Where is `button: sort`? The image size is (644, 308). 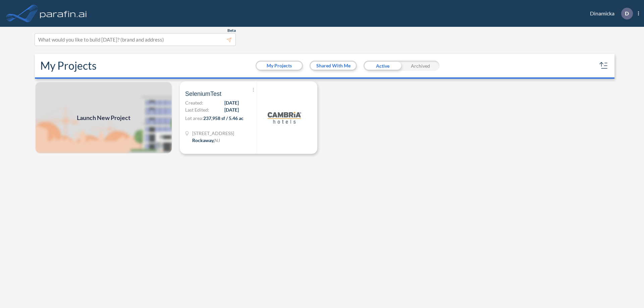 button: sort is located at coordinates (604, 66).